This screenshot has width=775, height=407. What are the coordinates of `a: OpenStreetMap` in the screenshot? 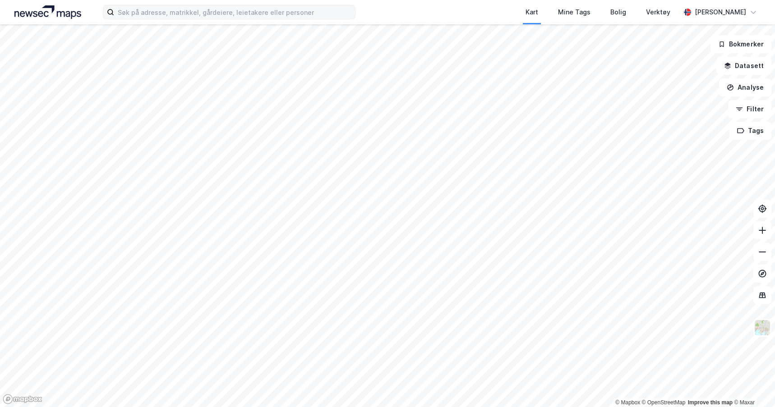 It's located at (663, 403).